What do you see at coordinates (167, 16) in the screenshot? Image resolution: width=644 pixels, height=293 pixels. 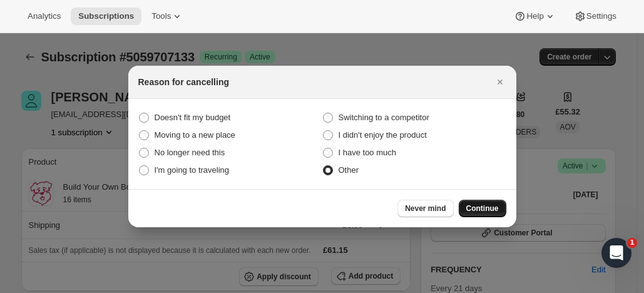 I see `button: Tools` at bounding box center [167, 16].